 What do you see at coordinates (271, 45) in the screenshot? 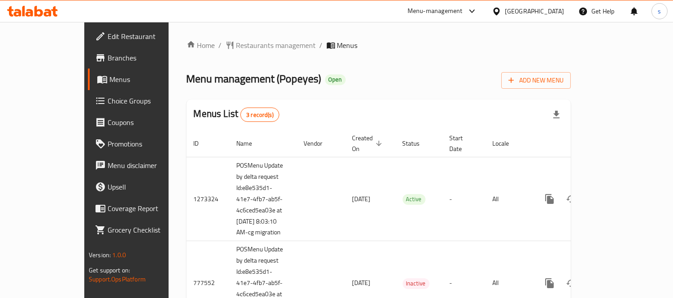
I see `a: Restaurants management` at bounding box center [271, 45].